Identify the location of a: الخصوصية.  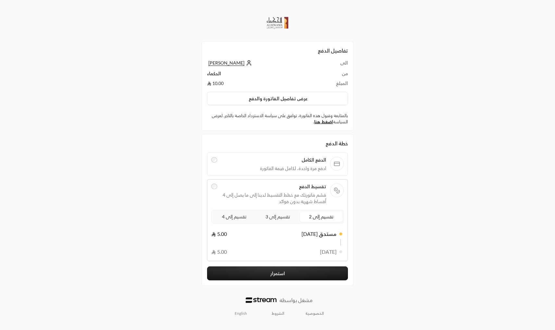
(315, 314).